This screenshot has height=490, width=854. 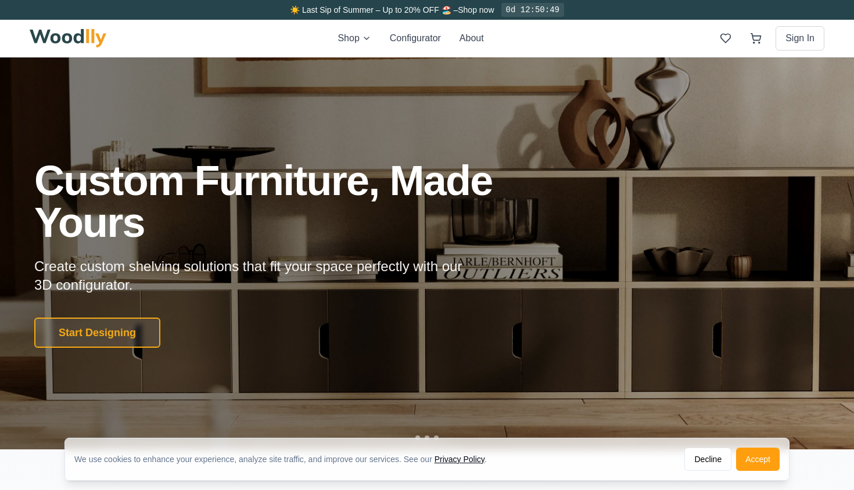 I want to click on button: Shop, so click(x=354, y=38).